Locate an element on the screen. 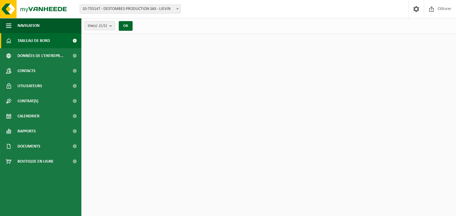  button: Site(s)(2/2) is located at coordinates (100, 26).